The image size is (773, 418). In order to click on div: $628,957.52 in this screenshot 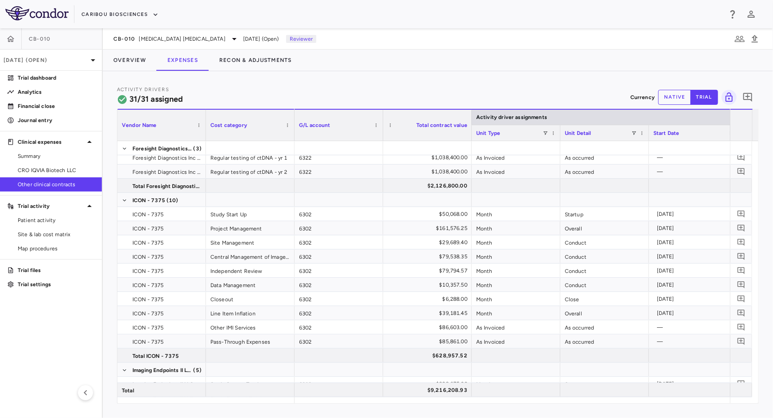, I will do `click(429, 356)`.